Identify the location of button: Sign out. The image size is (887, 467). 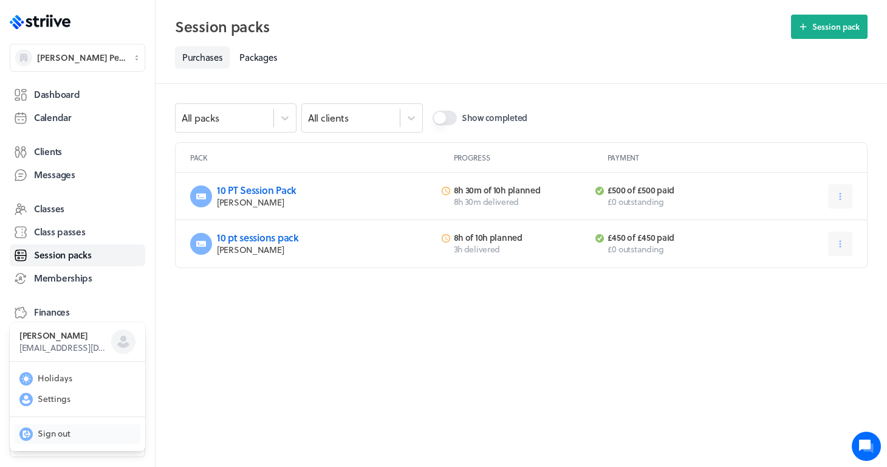
(77, 434).